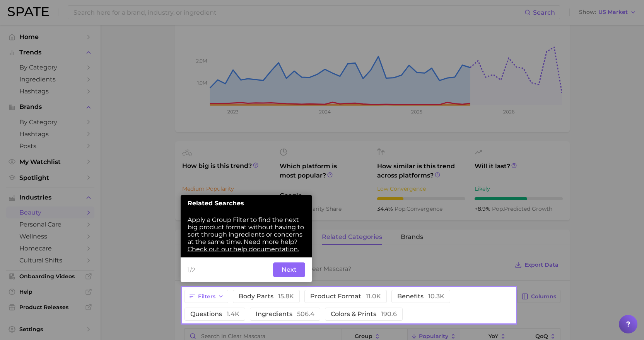 The image size is (644, 340). I want to click on span: questions, so click(214, 315).